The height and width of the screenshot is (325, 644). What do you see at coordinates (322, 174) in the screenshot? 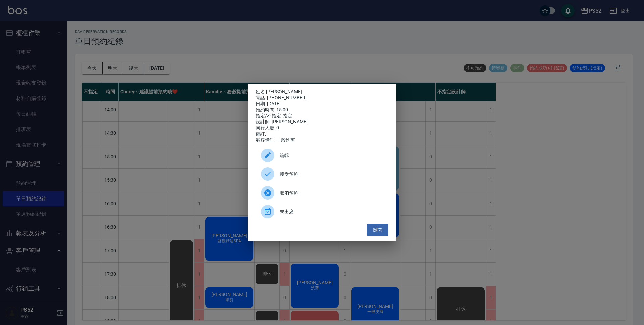
I see `div: 接受預約` at bounding box center [322, 174].